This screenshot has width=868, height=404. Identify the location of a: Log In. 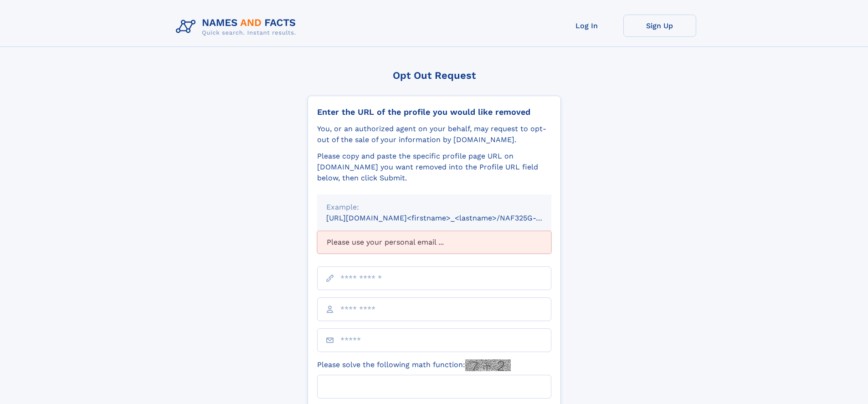
(586, 25).